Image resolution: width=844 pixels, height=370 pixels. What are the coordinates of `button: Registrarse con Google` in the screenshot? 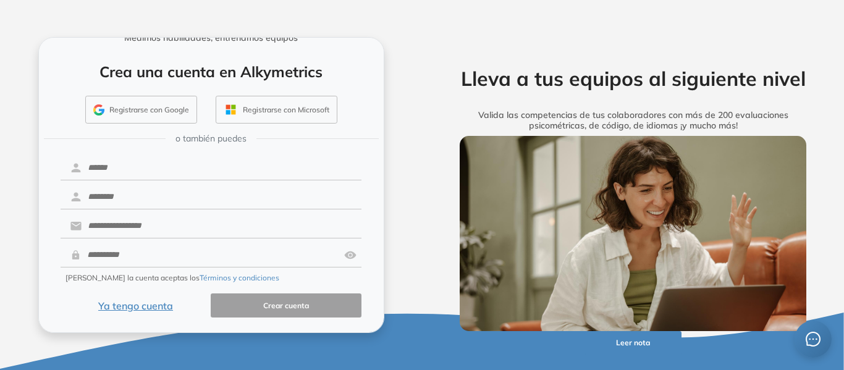 It's located at (141, 110).